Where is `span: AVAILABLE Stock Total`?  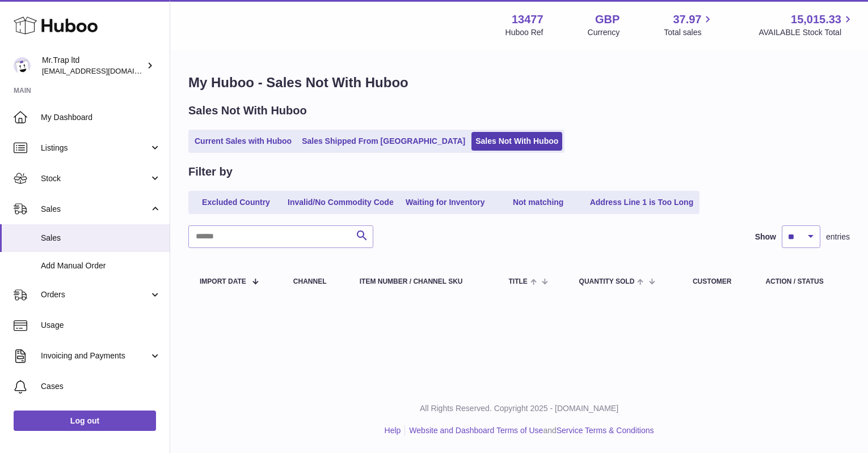 span: AVAILABLE Stock Total is located at coordinates (806, 32).